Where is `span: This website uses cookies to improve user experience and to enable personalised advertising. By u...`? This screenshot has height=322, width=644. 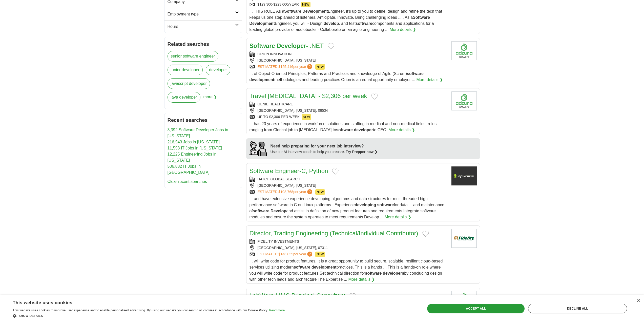 span: This website uses cookies to improve user experience and to enable personalised advertising. By u... is located at coordinates (141, 311).